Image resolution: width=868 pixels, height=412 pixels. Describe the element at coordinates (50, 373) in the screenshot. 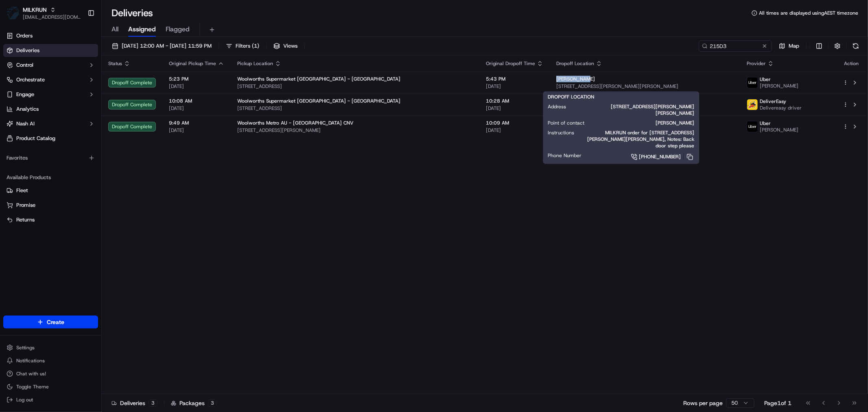

I see `button: Chat with us!` at that location.